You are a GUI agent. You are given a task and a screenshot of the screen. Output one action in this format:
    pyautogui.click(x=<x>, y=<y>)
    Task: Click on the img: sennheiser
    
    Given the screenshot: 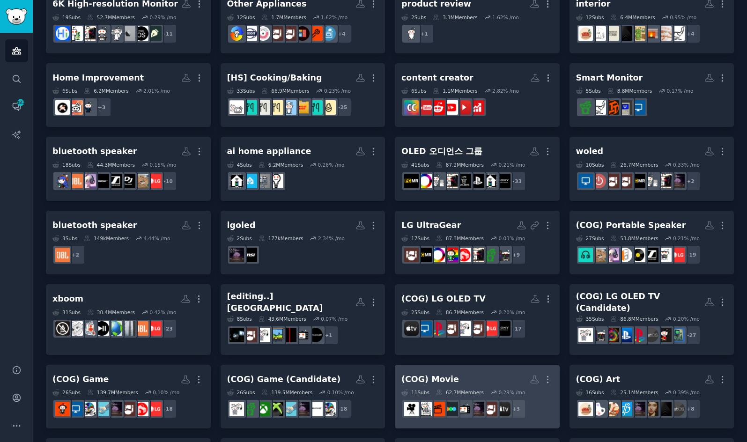 What is the action you would take?
    pyautogui.click(x=651, y=255)
    